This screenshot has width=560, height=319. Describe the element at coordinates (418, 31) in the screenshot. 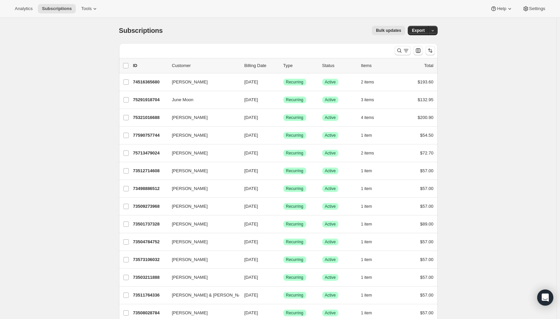

I see `button: Export` at that location.